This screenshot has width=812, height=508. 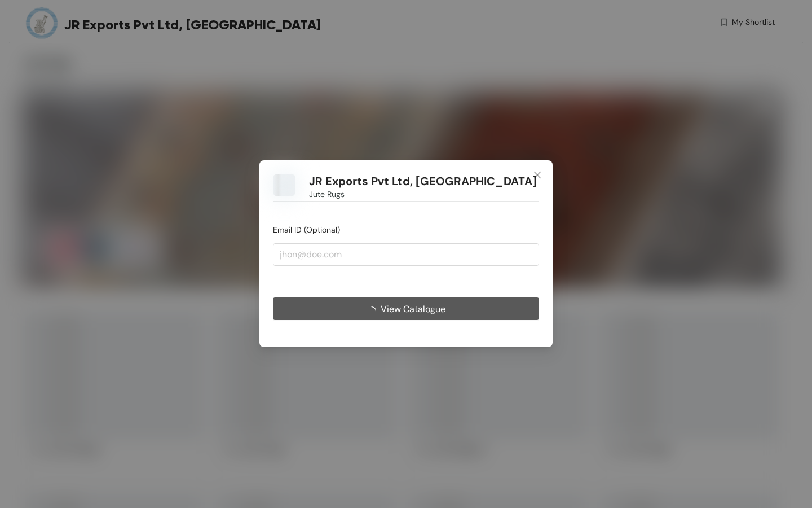 I want to click on span: loading, so click(x=374, y=311).